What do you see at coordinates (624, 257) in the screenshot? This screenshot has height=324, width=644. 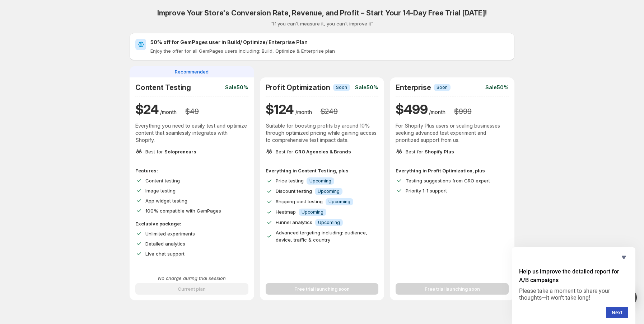 I see `button: Hide survey` at bounding box center [624, 257].